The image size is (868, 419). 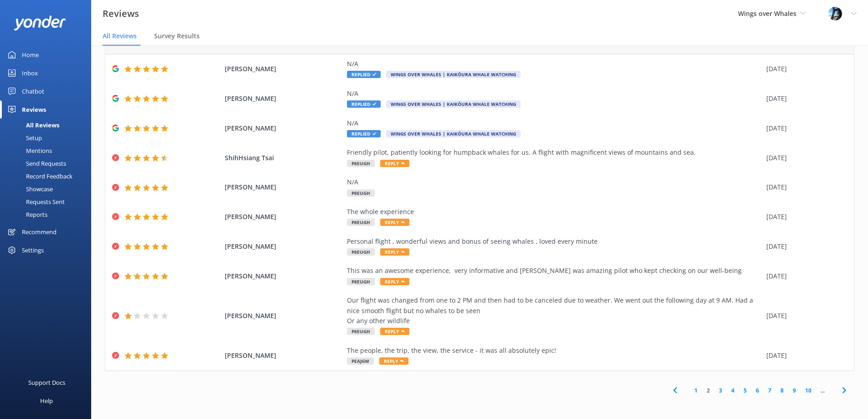 What do you see at coordinates (49, 163) in the screenshot?
I see `a: Send Requests` at bounding box center [49, 163].